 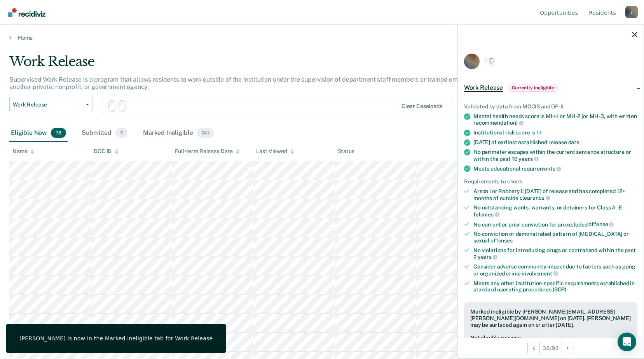 What do you see at coordinates (555, 287) in the screenshot?
I see `div: Meets any other institution-specific requirements established in standard operating procedures` at bounding box center [555, 287].